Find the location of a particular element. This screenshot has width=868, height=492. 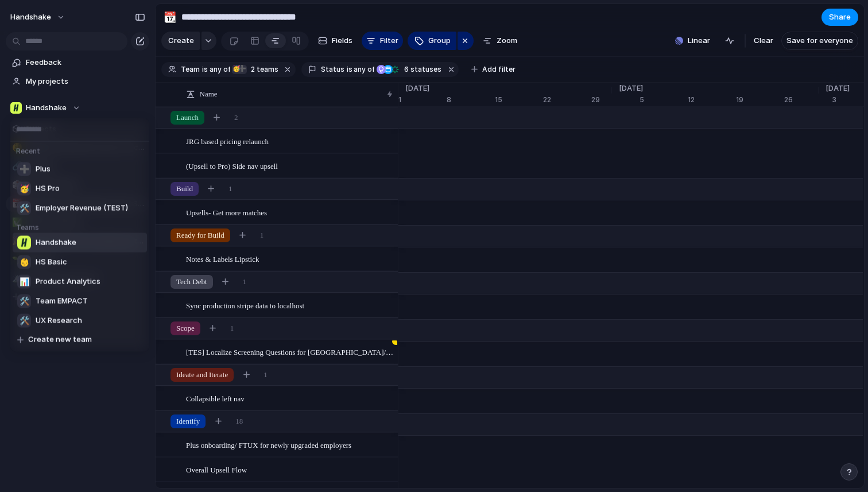

span: Plus is located at coordinates (43, 169).